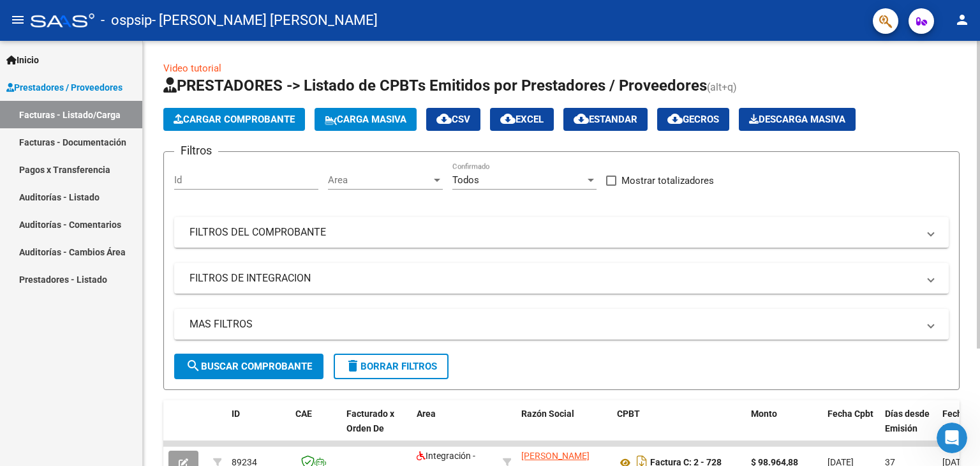 The height and width of the screenshot is (466, 980). What do you see at coordinates (722, 87) in the screenshot?
I see `span: (alt+q)` at bounding box center [722, 87].